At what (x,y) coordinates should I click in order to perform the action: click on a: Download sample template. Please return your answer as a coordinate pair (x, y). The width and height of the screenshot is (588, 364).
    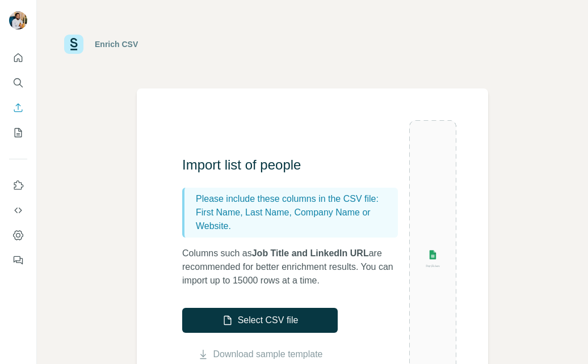
    Looking at the image, I should click on (268, 355).